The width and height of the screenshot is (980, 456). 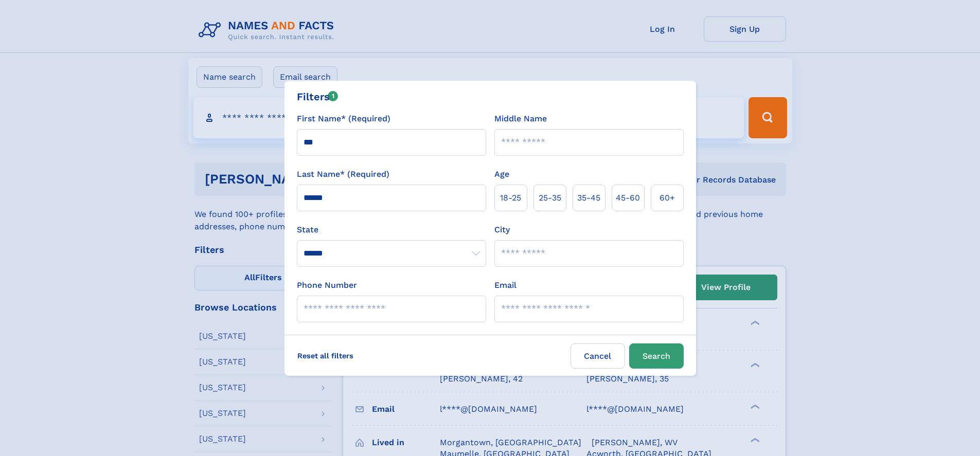 I want to click on label: Cancel, so click(x=598, y=356).